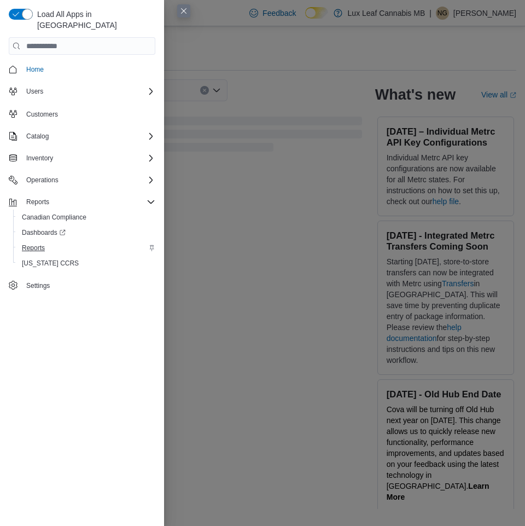 The image size is (525, 526). Describe the element at coordinates (82, 176) in the screenshot. I see `nav: Complex example` at that location.